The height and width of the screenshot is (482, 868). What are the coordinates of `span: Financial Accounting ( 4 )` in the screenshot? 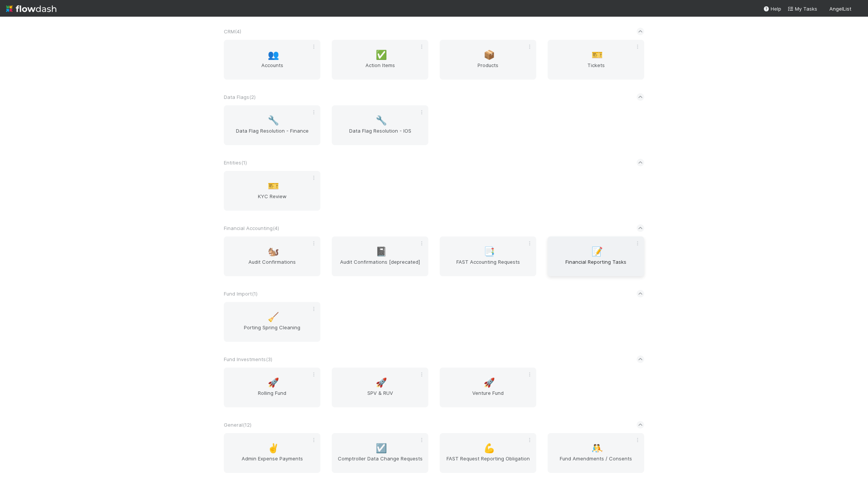 It's located at (252, 228).